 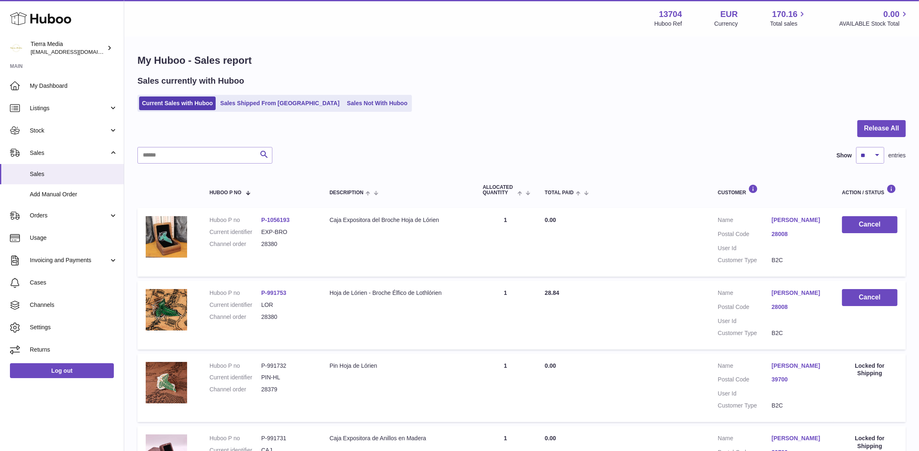 I want to click on img: Hoja-Lorien-Nueva-16.jpg, so click(x=166, y=309).